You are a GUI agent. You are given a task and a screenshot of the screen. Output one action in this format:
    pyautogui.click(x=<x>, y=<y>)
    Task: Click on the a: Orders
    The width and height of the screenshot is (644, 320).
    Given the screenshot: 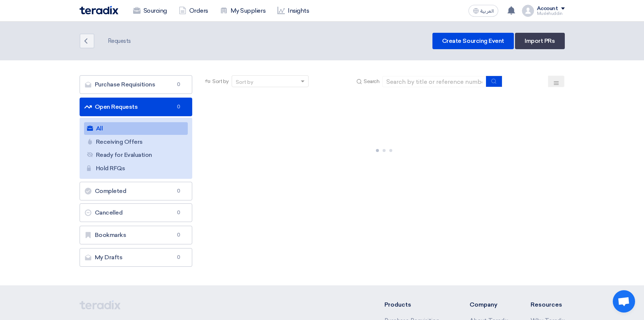 What is the action you would take?
    pyautogui.click(x=193, y=11)
    